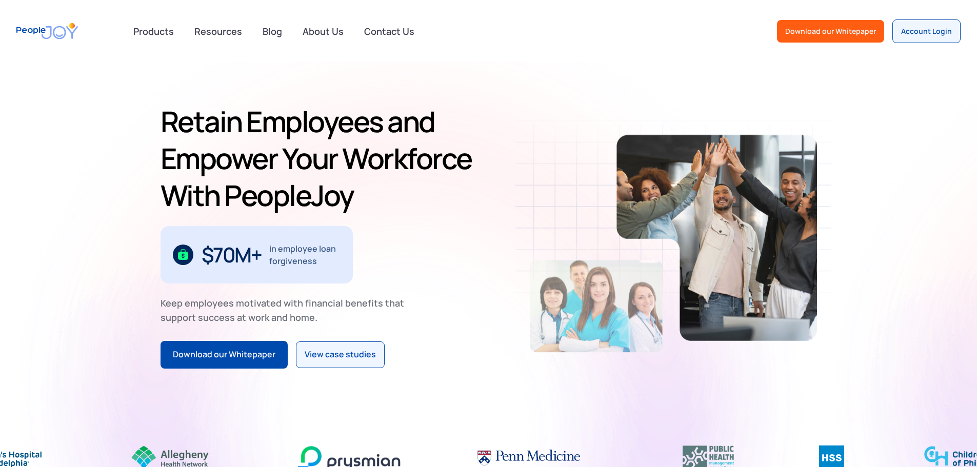  I want to click on a: Blog, so click(272, 31).